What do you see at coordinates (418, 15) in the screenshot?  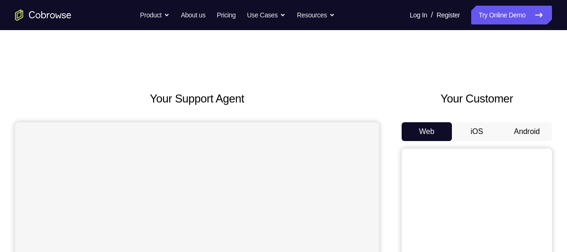 I see `a: Log In` at bounding box center [418, 15].